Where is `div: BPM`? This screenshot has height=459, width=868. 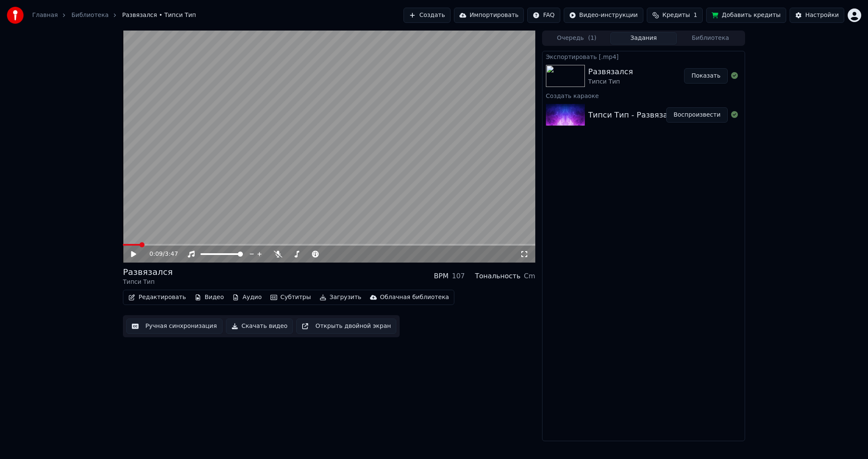
div: BPM is located at coordinates (442, 276).